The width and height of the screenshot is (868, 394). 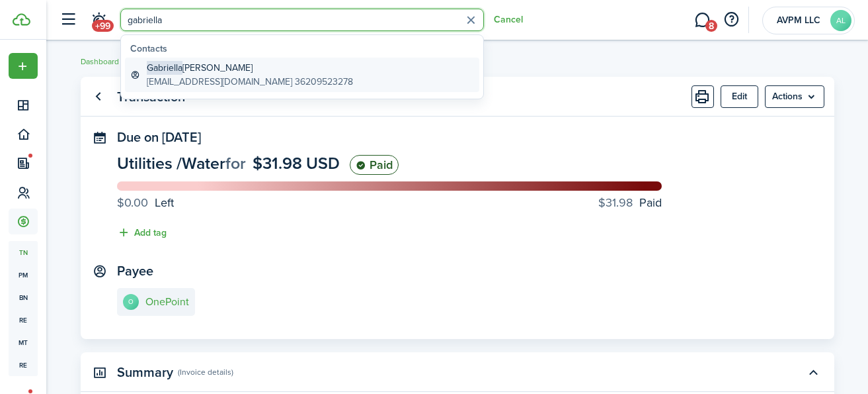 I want to click on menu-btn: Actions, so click(x=795, y=96).